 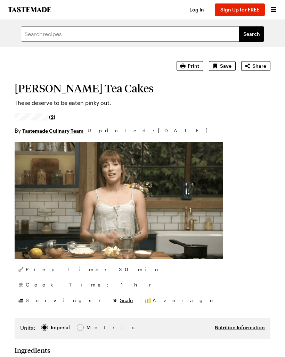 What do you see at coordinates (126, 300) in the screenshot?
I see `button: Scale` at bounding box center [126, 300].